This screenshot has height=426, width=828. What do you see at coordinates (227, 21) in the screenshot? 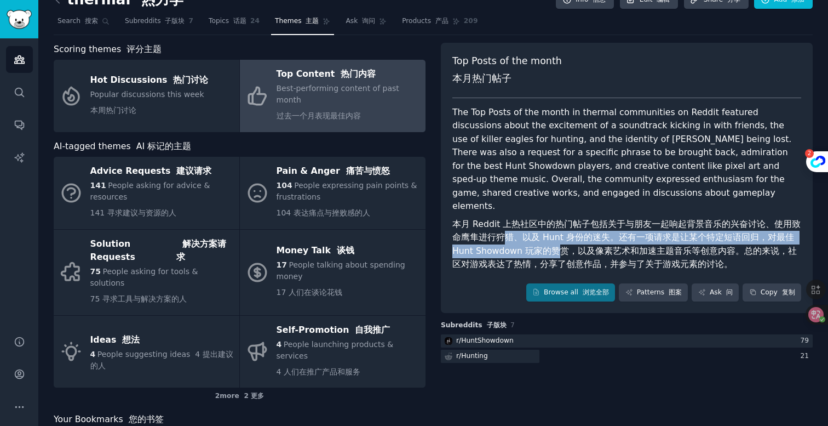
I see `span: Topics` at bounding box center [227, 21].